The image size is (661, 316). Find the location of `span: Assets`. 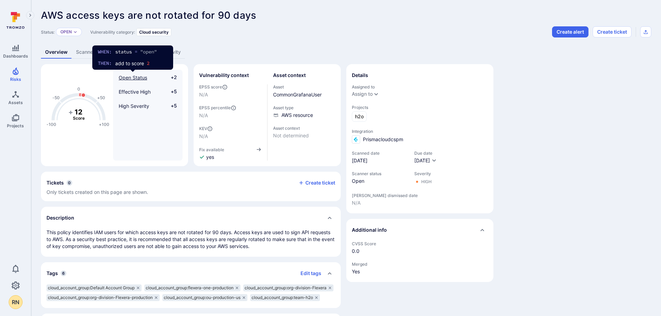

span: Assets is located at coordinates (16, 102).